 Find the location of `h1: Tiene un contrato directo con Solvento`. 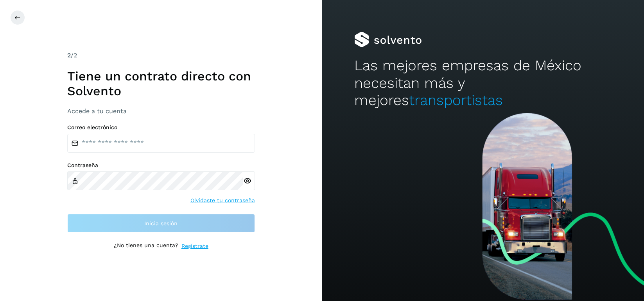

h1: Tiene un contrato directo con Solvento is located at coordinates (161, 83).